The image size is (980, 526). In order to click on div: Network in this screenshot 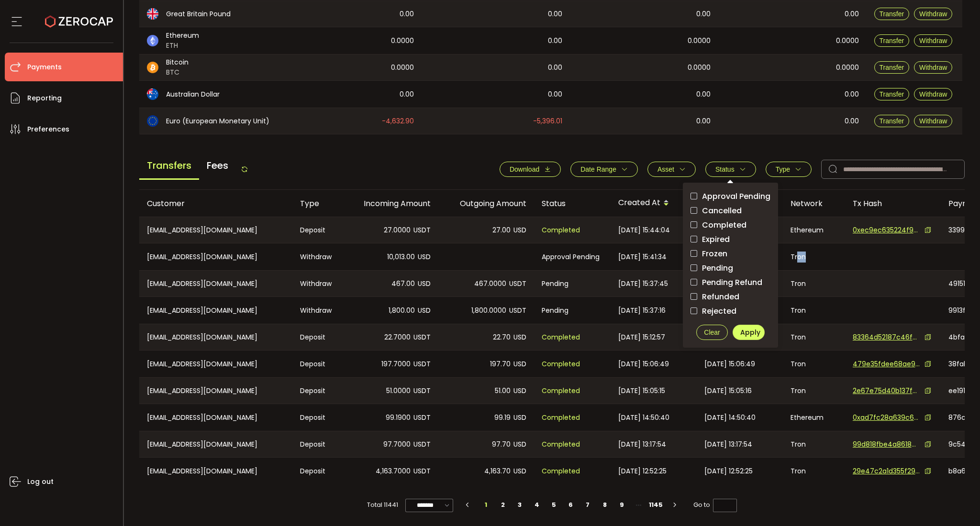, I will do `click(814, 203)`.